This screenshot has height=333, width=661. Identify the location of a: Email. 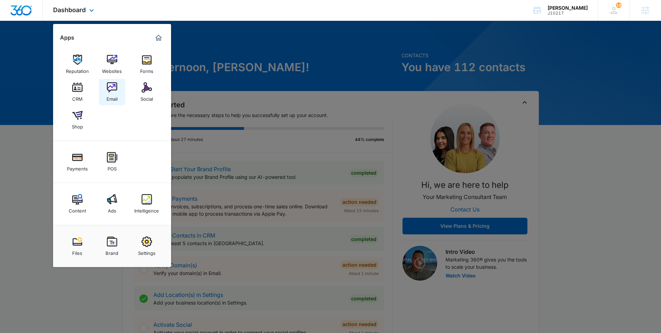
(112, 92).